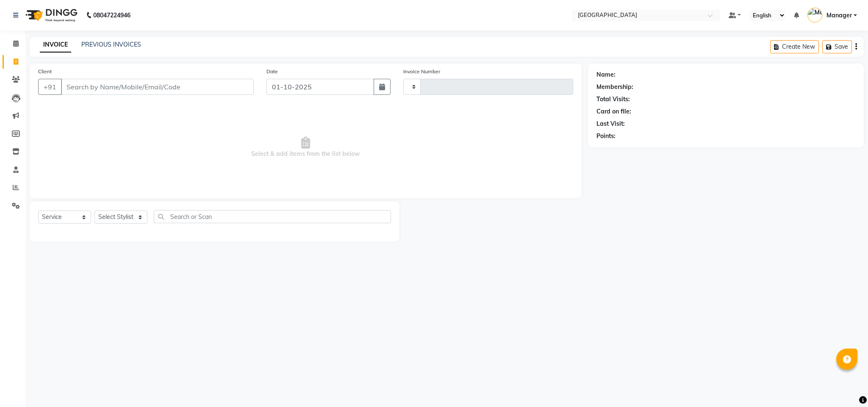 The width and height of the screenshot is (868, 407). I want to click on input: Search by Name/Mobile/Email/Code, so click(157, 87).